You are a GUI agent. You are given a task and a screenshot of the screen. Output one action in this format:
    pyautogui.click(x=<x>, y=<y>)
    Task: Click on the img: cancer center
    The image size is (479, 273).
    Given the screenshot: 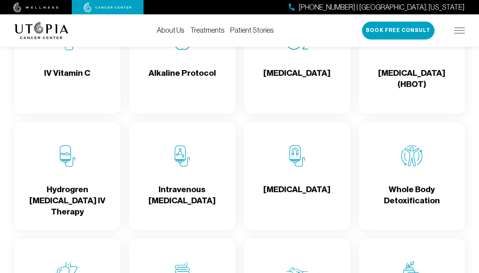 What is the action you would take?
    pyautogui.click(x=108, y=8)
    